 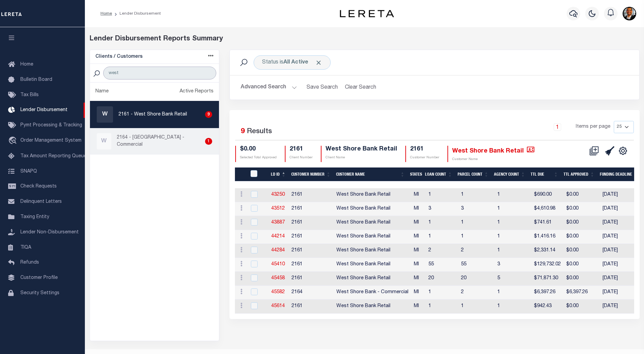 I want to click on div: 1, so click(x=208, y=141).